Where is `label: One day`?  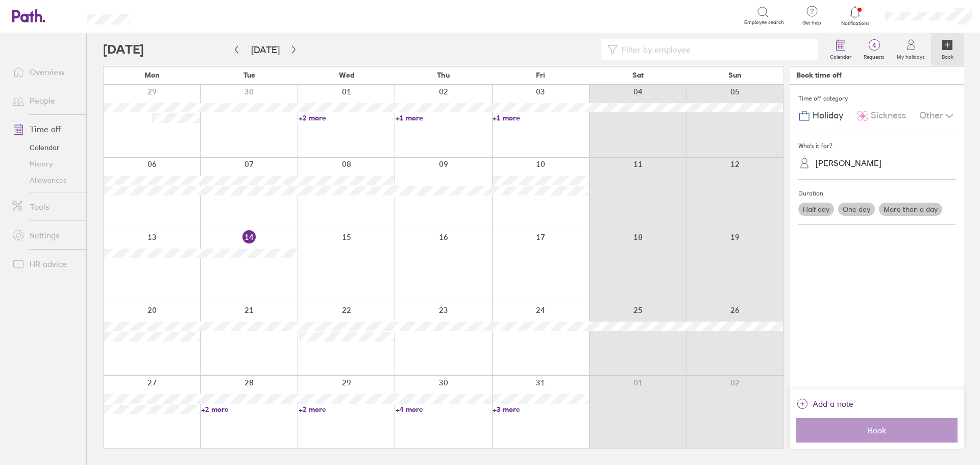 label: One day is located at coordinates (857, 209).